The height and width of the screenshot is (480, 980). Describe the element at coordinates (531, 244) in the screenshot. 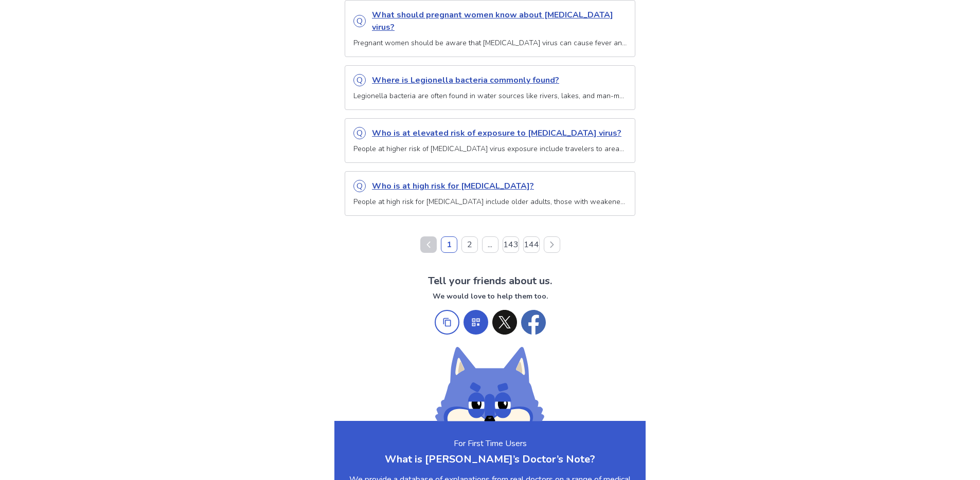

I see `button: 144` at that location.